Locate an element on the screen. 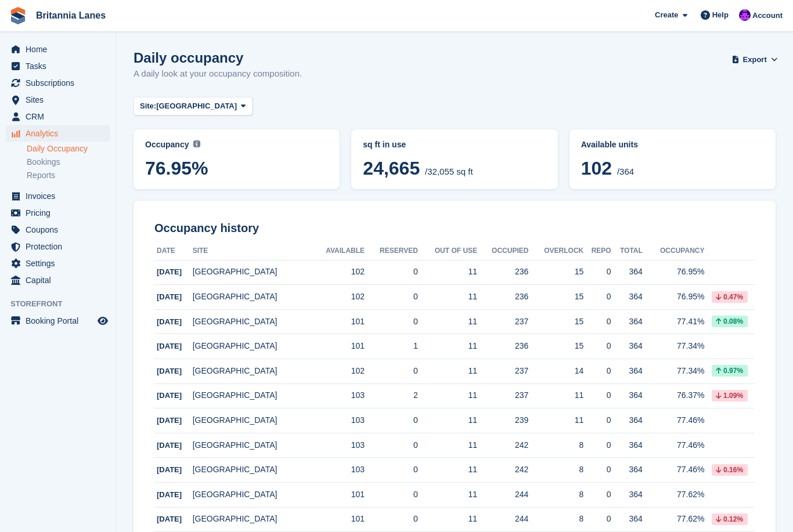 The width and height of the screenshot is (793, 532). a: Bookings is located at coordinates (68, 162).